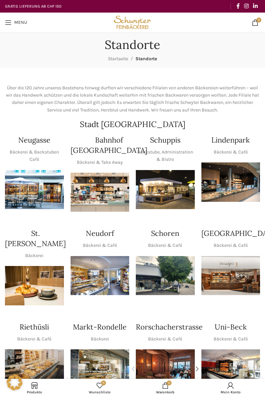  I want to click on img: schwyter-23, so click(34, 285).